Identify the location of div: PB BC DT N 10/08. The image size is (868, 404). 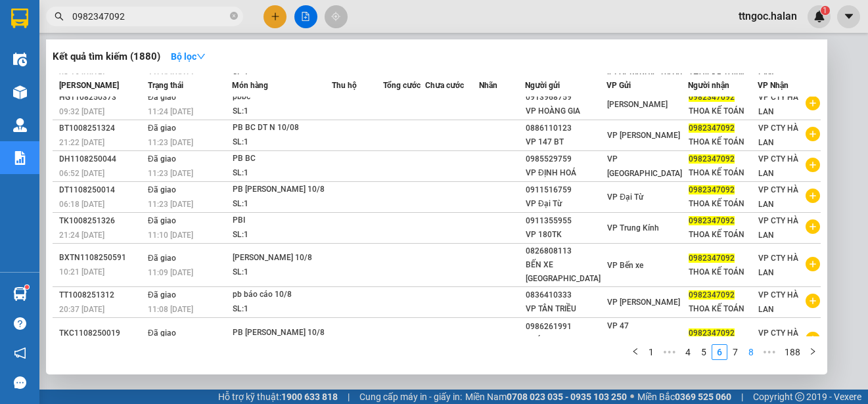
(282, 128).